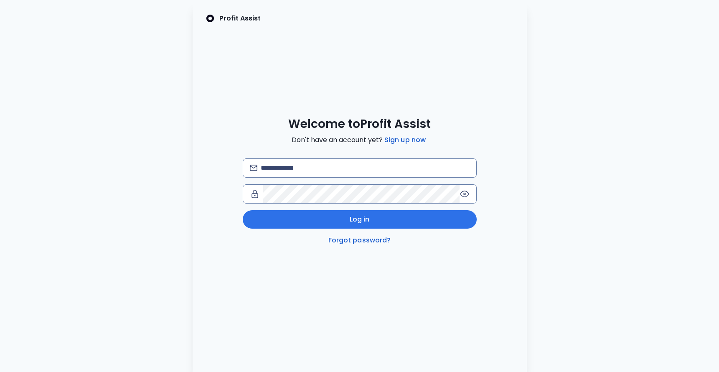 The image size is (719, 372). What do you see at coordinates (240, 18) in the screenshot?
I see `p: Profit Assist` at bounding box center [240, 18].